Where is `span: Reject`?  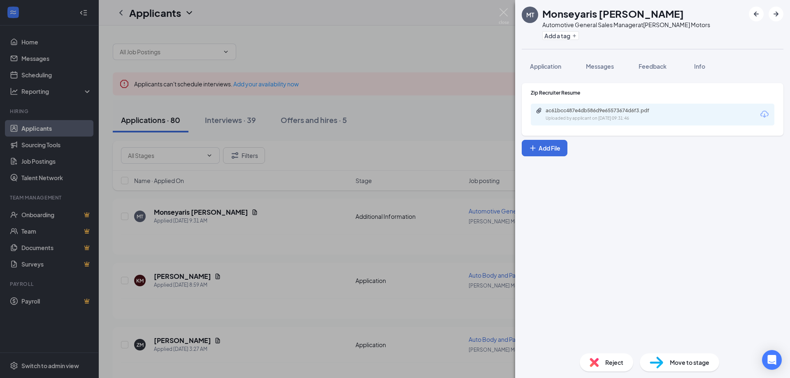
span: Reject is located at coordinates (614, 362).